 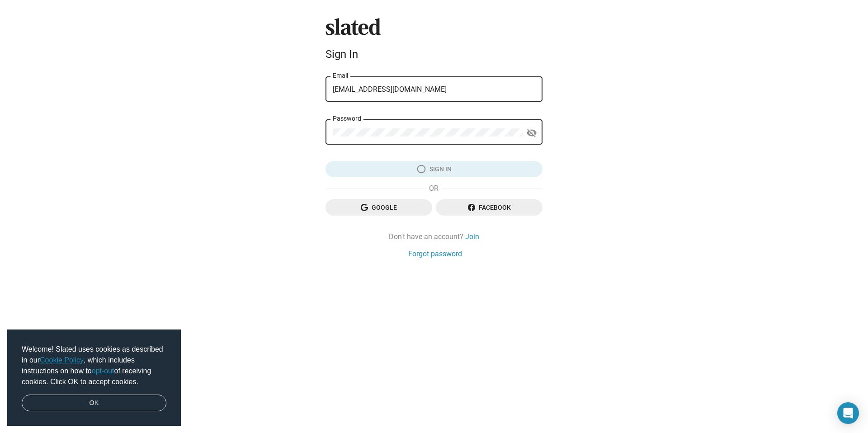 What do you see at coordinates (94, 366) in the screenshot?
I see `span: Welcome! Slated uses cookies as described in our , which includes instructions on how to of recei...` at bounding box center [94, 366].